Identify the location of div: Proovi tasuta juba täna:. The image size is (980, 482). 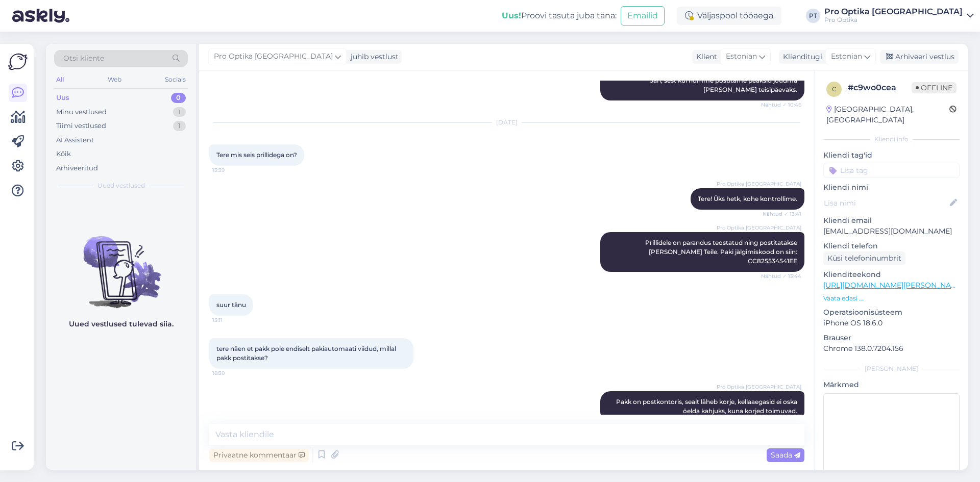
(559, 16).